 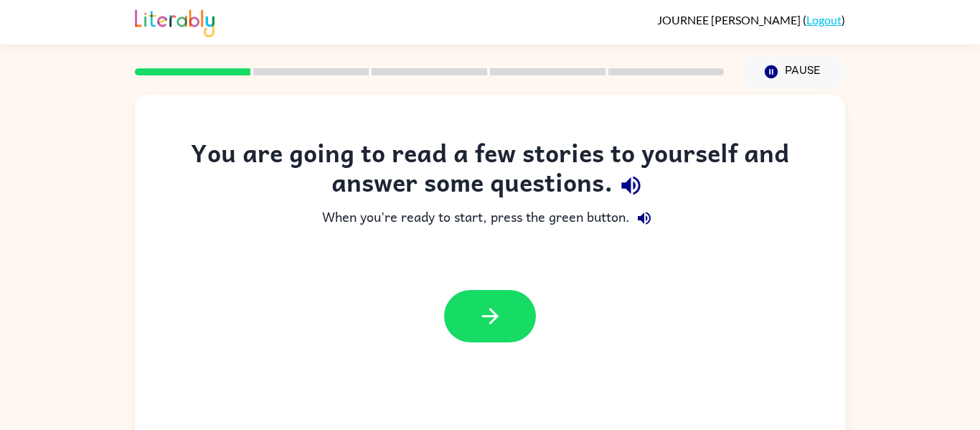 I want to click on div: You are going to read a few stories to yourself and answer some questions., so click(x=490, y=171).